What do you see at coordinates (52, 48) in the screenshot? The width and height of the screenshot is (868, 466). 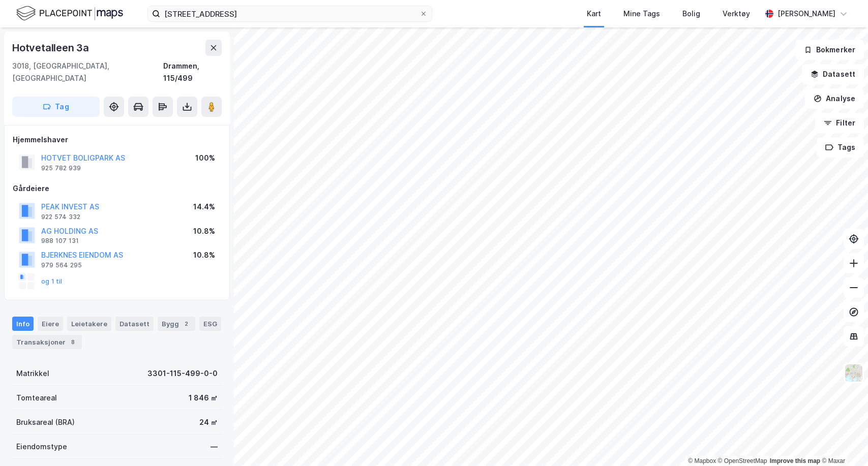 I see `div: Hotvetalleen 3a` at bounding box center [52, 48].